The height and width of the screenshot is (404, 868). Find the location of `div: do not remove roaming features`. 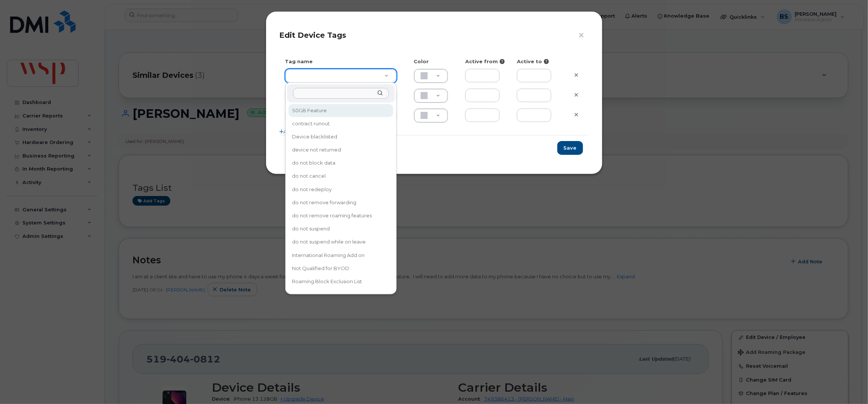

div: do not remove roaming features is located at coordinates (341, 215).